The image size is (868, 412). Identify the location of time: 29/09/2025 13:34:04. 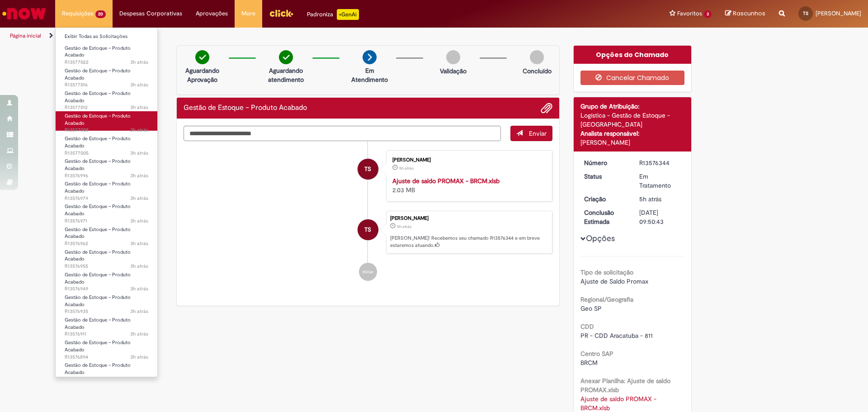
(139, 380).